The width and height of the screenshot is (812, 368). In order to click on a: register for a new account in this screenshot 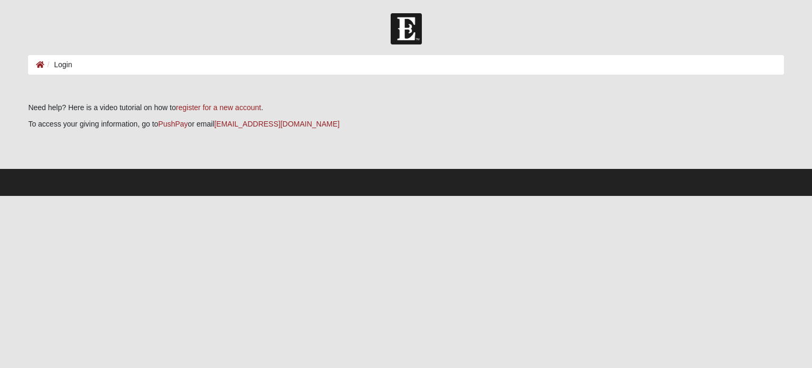, I will do `click(218, 107)`.